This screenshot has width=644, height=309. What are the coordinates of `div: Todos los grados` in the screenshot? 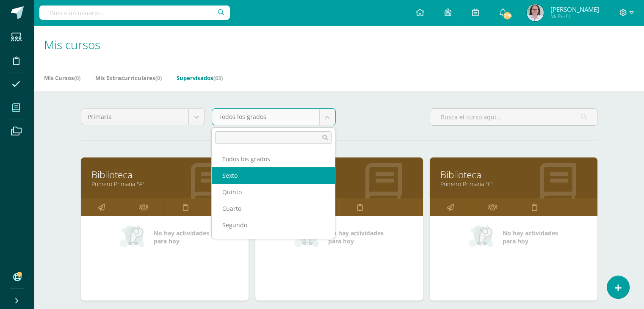 It's located at (273, 158).